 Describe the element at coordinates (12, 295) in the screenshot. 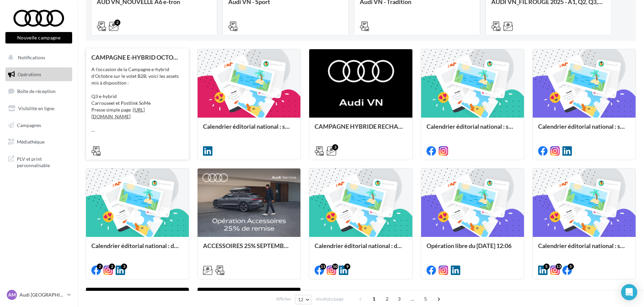

I see `span: AM` at that location.